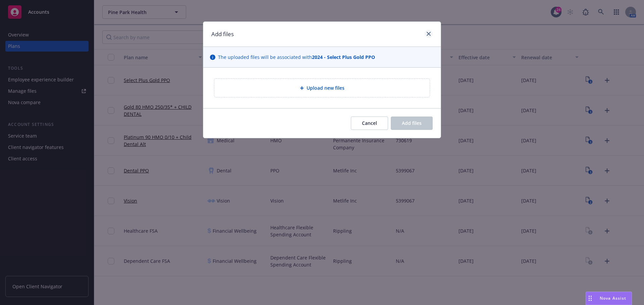  Describe the element at coordinates (411, 123) in the screenshot. I see `span: Add files` at that location.